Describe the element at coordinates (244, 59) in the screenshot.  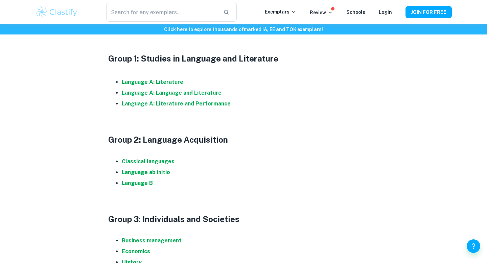
I see `h3: Group 1: Studies in Language and Literature` at that location.